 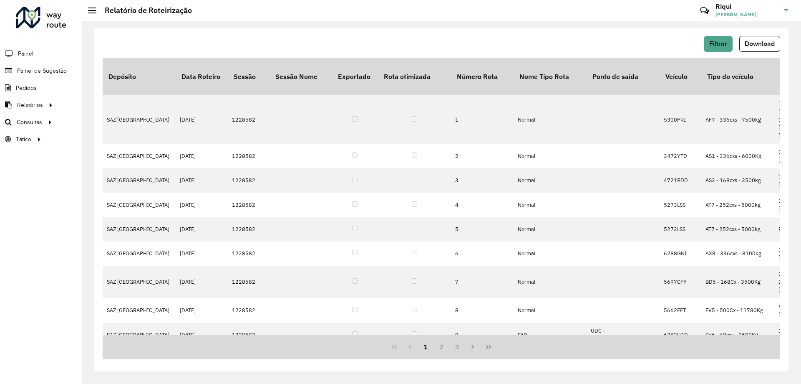 What do you see at coordinates (202, 76) in the screenshot?
I see `th: Data Roteiro` at bounding box center [202, 76].